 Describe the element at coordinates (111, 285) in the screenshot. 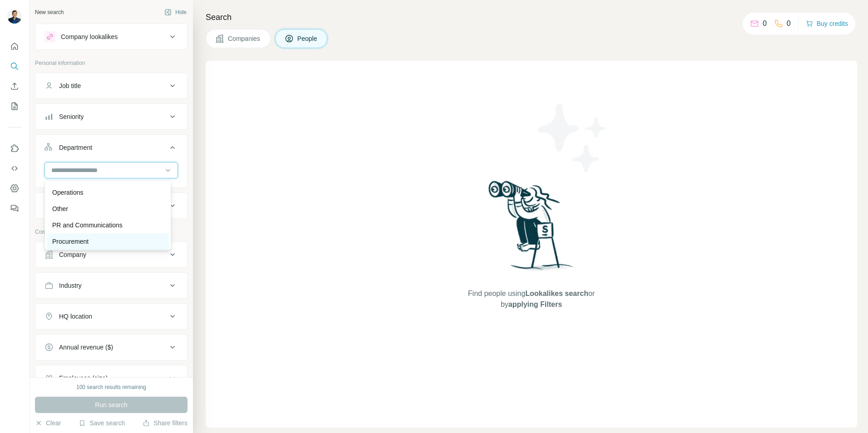

I see `button: Industry` at that location.